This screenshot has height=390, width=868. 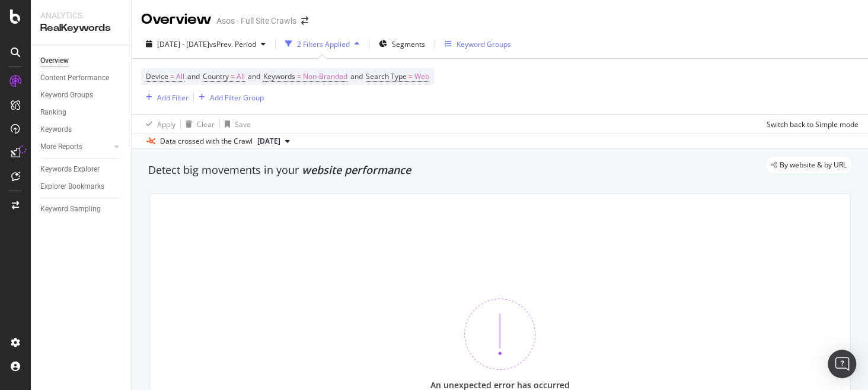 I want to click on div: Add Filter Group, so click(x=237, y=97).